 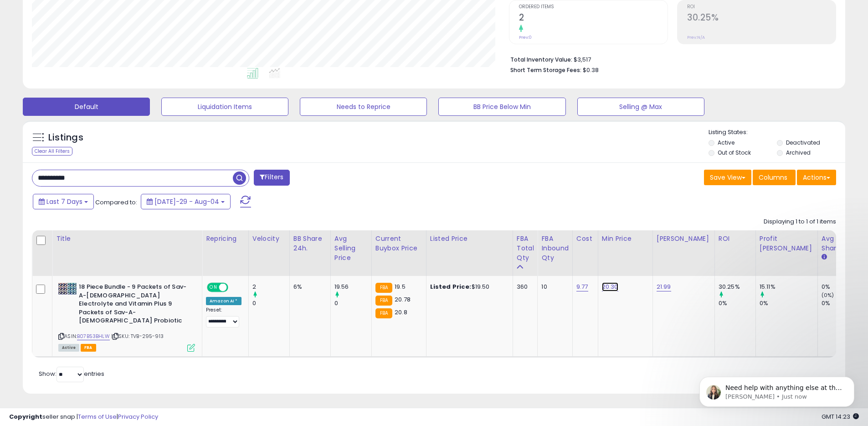 What do you see at coordinates (310, 244) in the screenshot?
I see `div: BB Share 24h.` at bounding box center [310, 244].